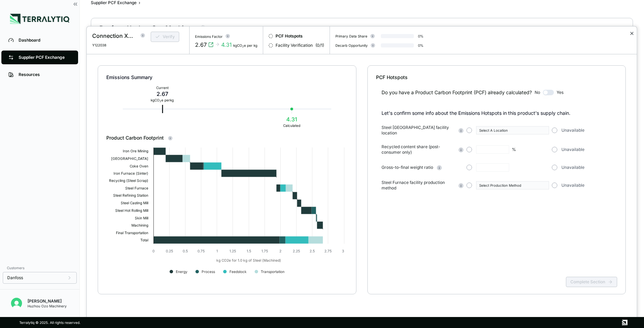  I want to click on div: Select Production Method, so click(513, 186).